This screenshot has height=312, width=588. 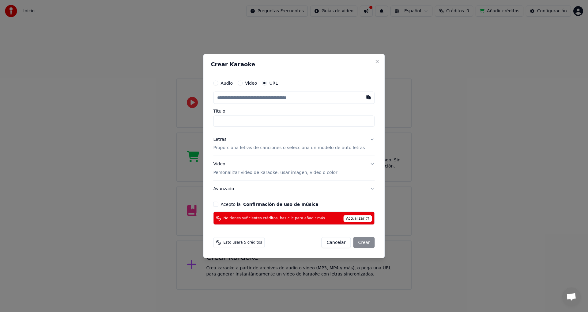 I want to click on button: LetrasProporciona letras de canciones o selecciona un modelo de auto letras, so click(x=294, y=143).